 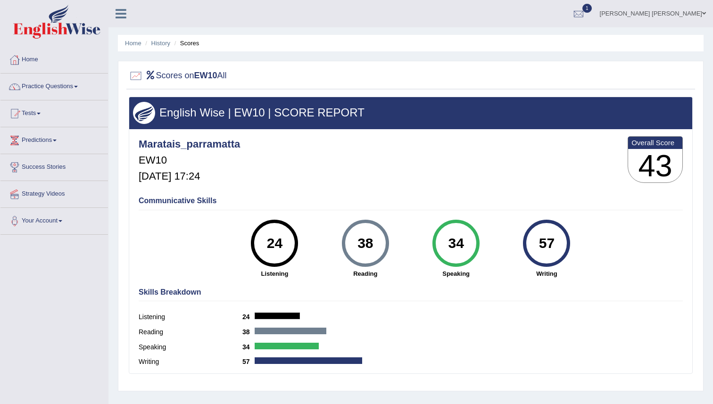 I want to click on li: Scores, so click(x=186, y=43).